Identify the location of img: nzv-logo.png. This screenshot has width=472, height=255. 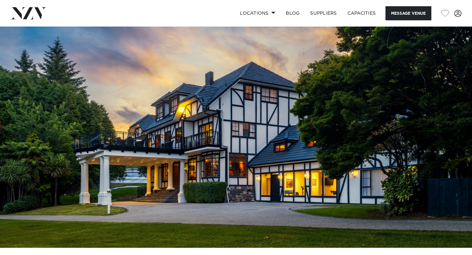
(28, 13).